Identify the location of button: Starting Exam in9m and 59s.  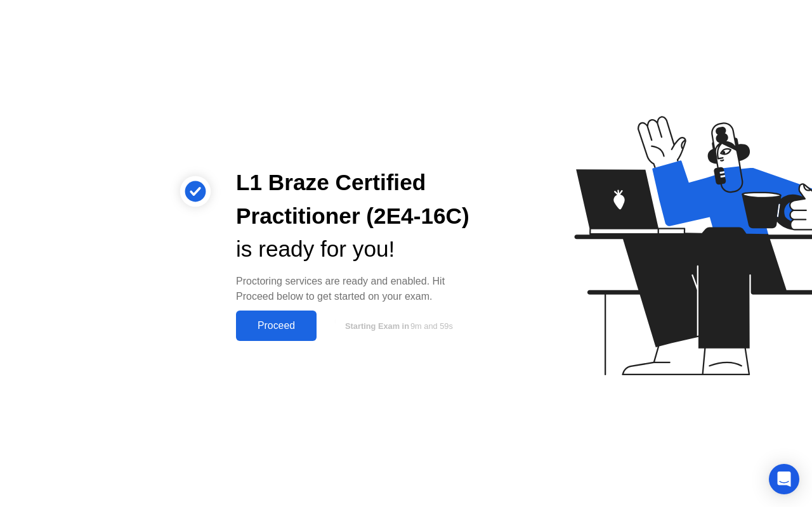
(397, 326).